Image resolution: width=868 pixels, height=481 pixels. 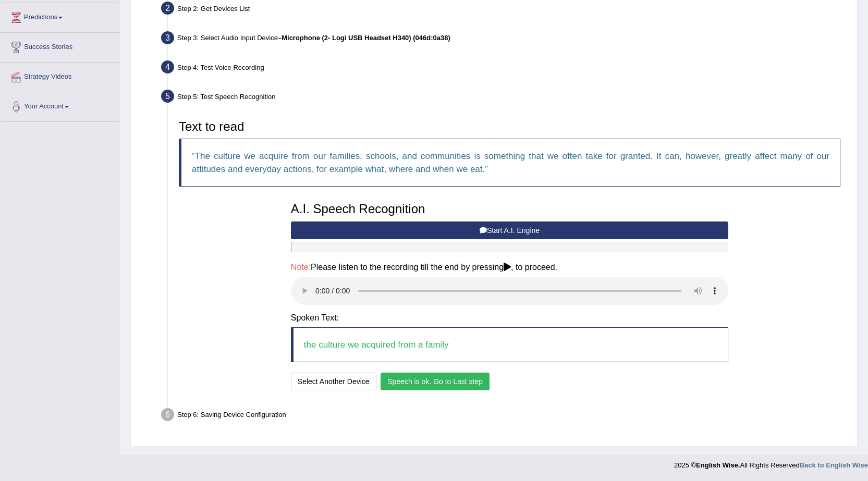 I want to click on a: Predictions, so click(x=60, y=16).